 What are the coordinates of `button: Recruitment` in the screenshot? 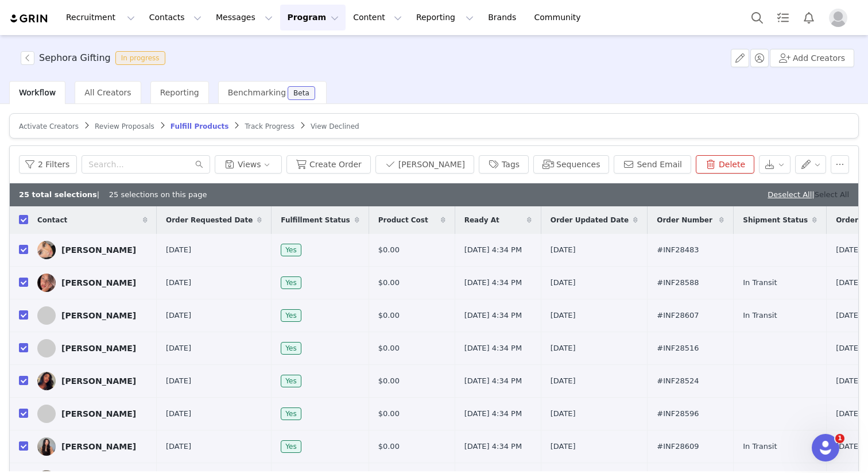 It's located at (100, 17).